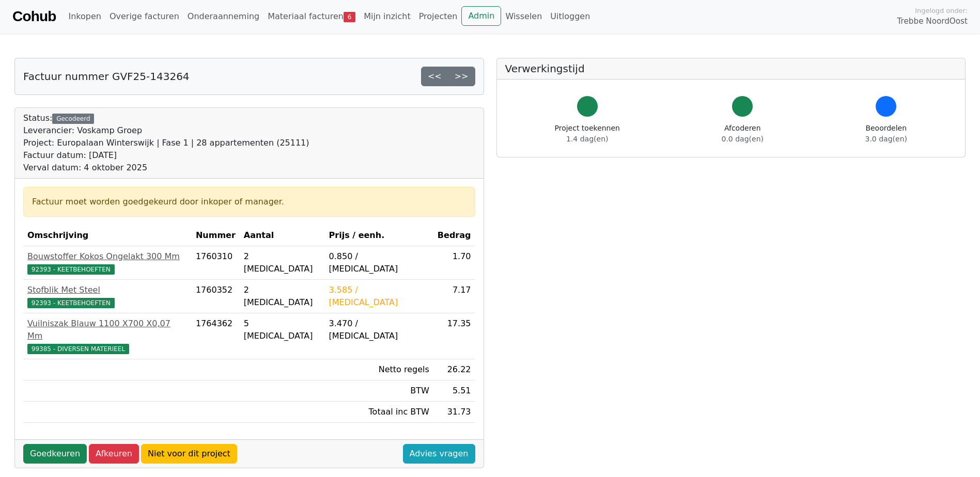  Describe the element at coordinates (282, 235) in the screenshot. I see `th: Aantal` at that location.